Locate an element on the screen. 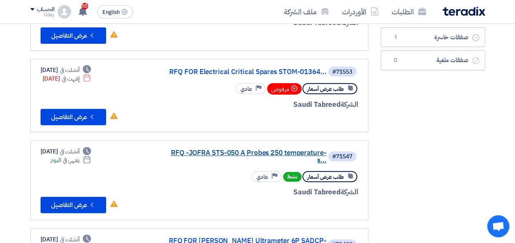  span: 0 is located at coordinates (396, 61).